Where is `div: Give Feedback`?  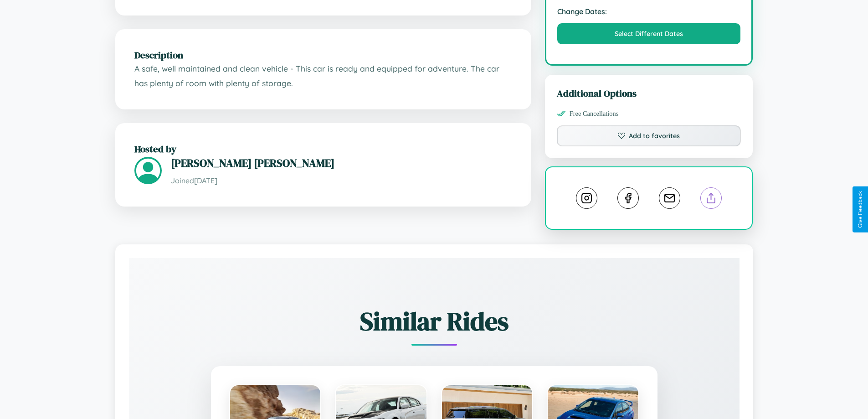 div: Give Feedback is located at coordinates (860, 209).